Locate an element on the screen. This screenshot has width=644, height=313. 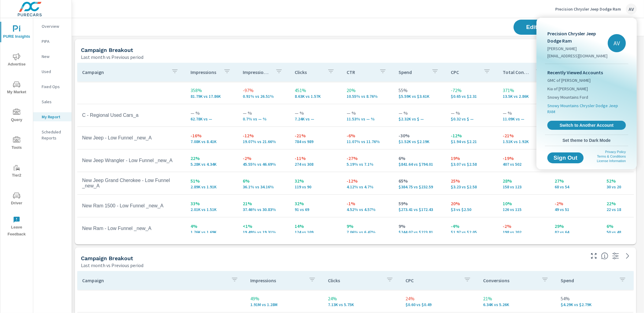
button: Sign Out is located at coordinates (566, 158).